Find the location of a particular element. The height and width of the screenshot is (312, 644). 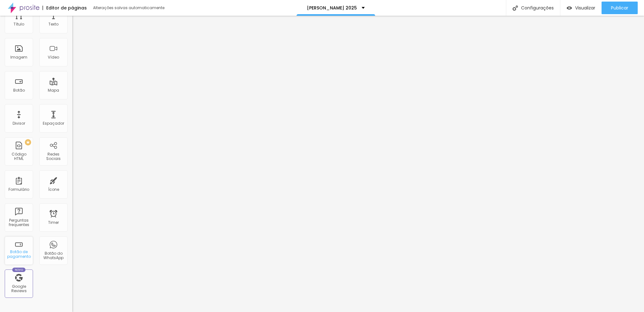

button: Visualizar is located at coordinates (580, 8).